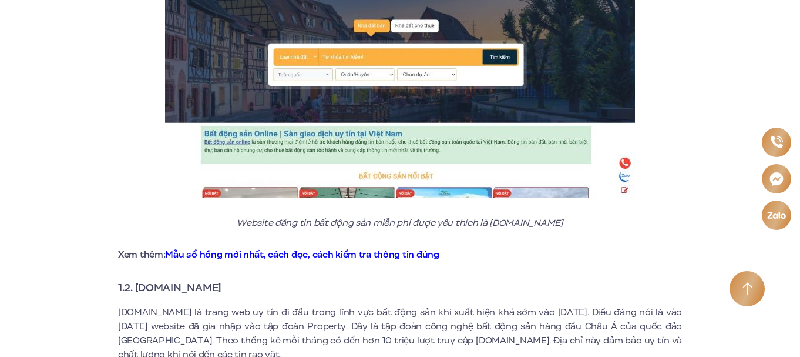 This screenshot has height=357, width=800. What do you see at coordinates (777, 142) in the screenshot?
I see `img: Phone icon` at bounding box center [777, 142].